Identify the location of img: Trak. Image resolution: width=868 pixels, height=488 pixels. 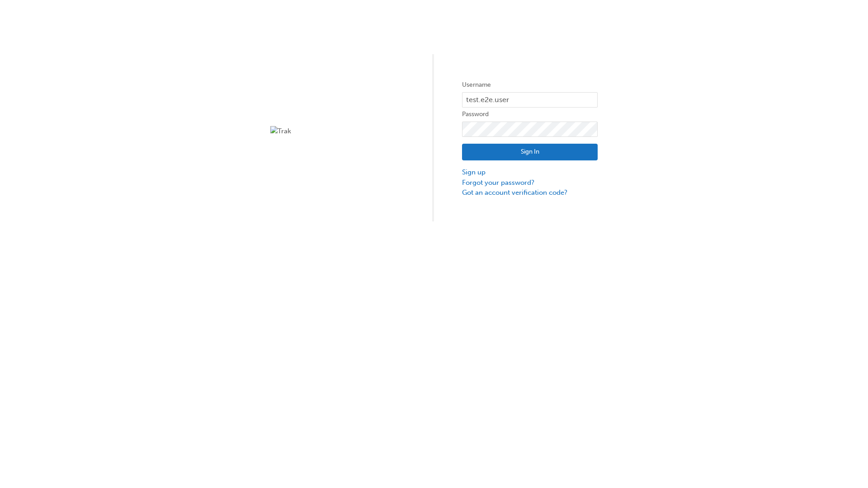
(338, 131).